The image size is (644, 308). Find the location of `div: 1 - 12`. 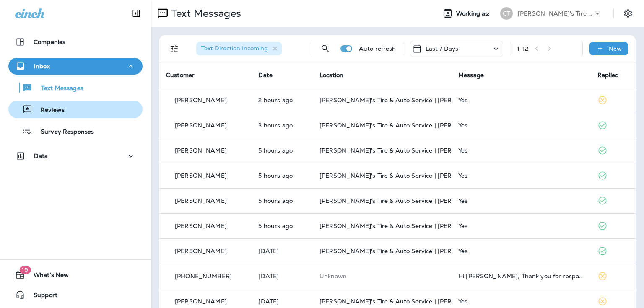

div: 1 - 12 is located at coordinates (523, 48).